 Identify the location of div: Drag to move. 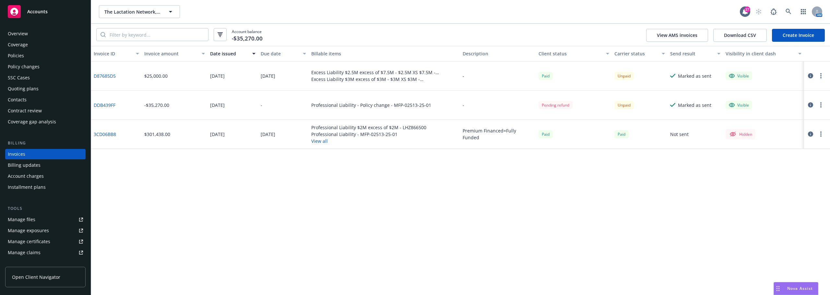
(778, 289).